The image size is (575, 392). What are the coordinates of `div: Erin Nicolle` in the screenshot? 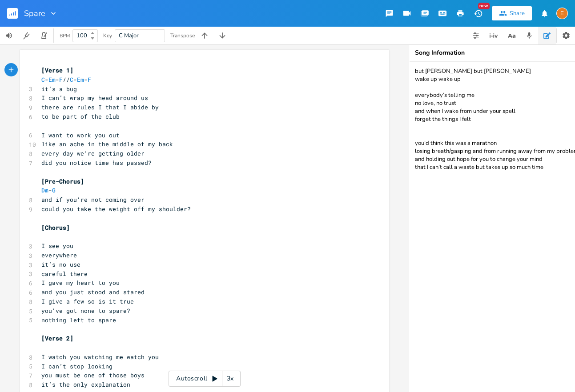 It's located at (562, 13).